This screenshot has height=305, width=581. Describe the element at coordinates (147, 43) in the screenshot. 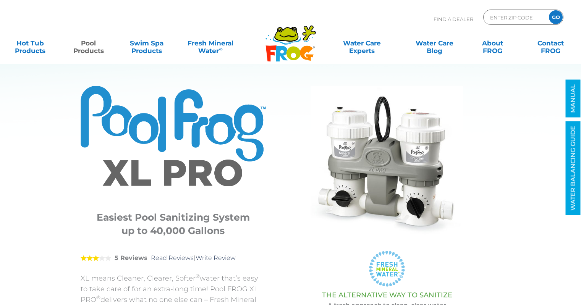

I see `a: Swim SpaProducts` at that location.